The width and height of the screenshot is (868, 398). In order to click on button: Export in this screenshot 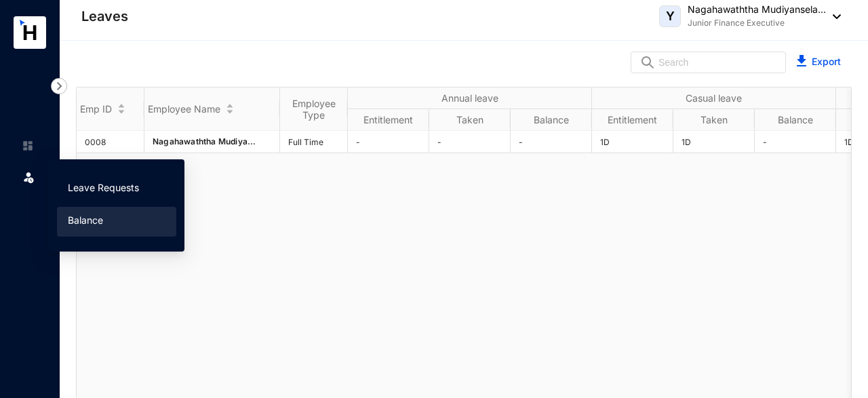, I will do `click(819, 62)`.